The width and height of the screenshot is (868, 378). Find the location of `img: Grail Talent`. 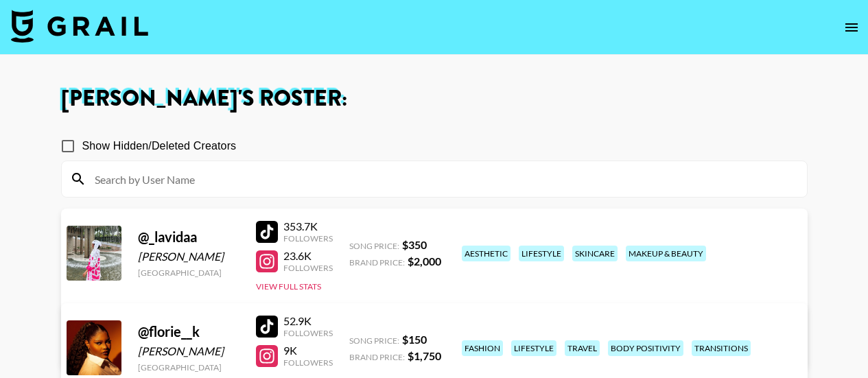

img: Grail Talent is located at coordinates (79, 26).